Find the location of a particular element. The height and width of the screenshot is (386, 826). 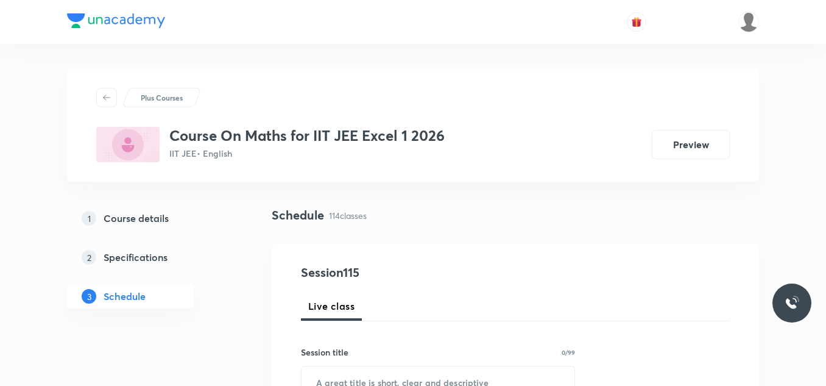

img: avatar is located at coordinates (637, 22).